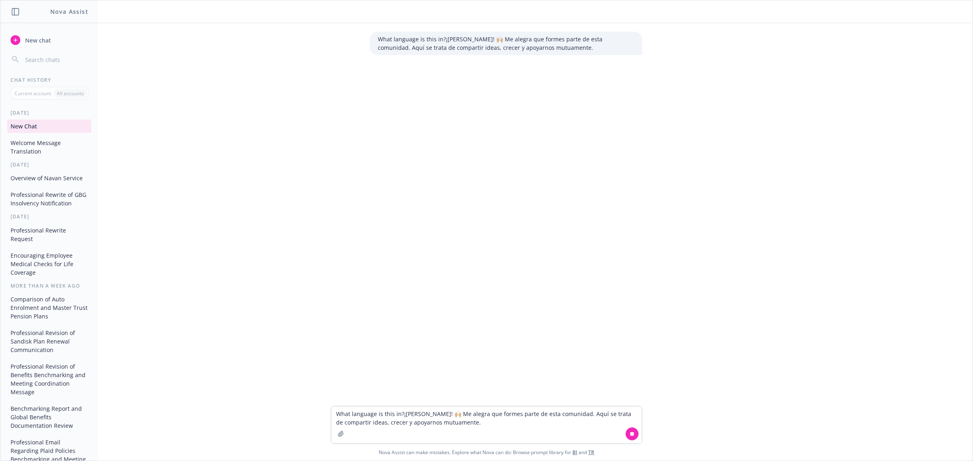 The image size is (973, 461). I want to click on button: Professional Rewrite of GBG Insolvency Notification, so click(49, 199).